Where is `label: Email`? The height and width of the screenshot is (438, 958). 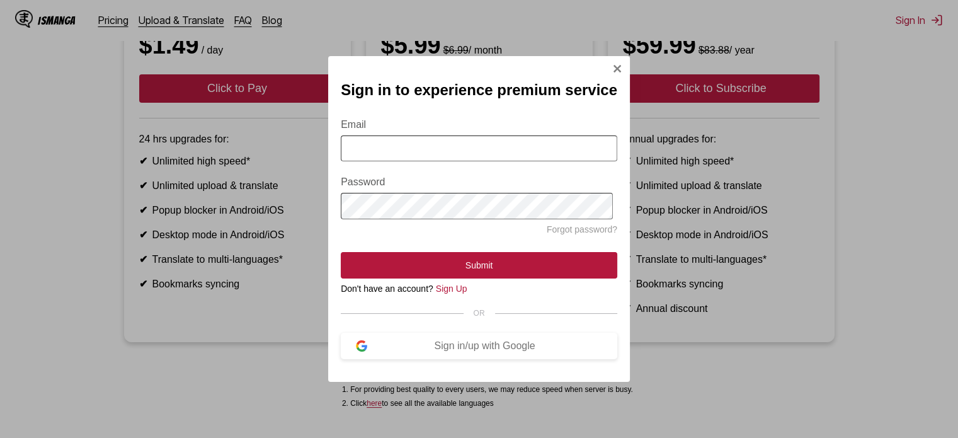 label: Email is located at coordinates (479, 125).